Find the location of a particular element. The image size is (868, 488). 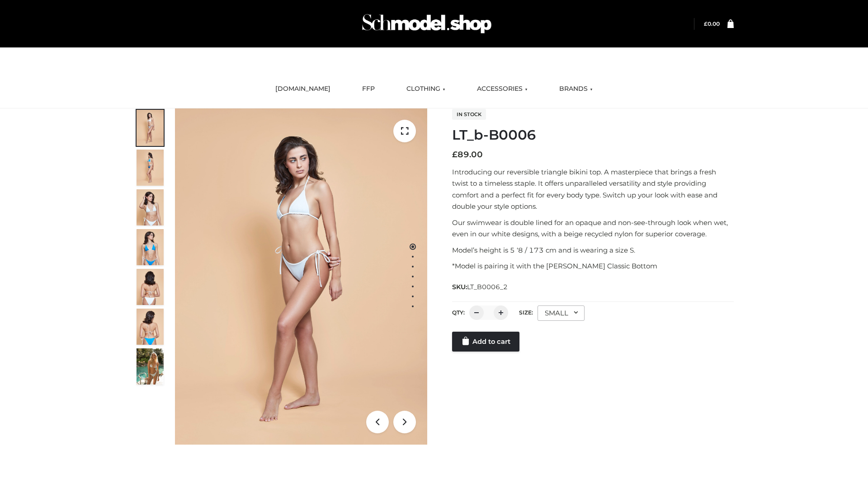

a: FFP is located at coordinates (368, 89).